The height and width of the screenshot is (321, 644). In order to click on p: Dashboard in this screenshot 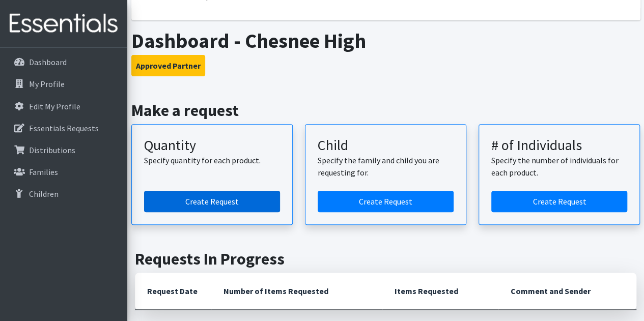, I will do `click(48, 62)`.